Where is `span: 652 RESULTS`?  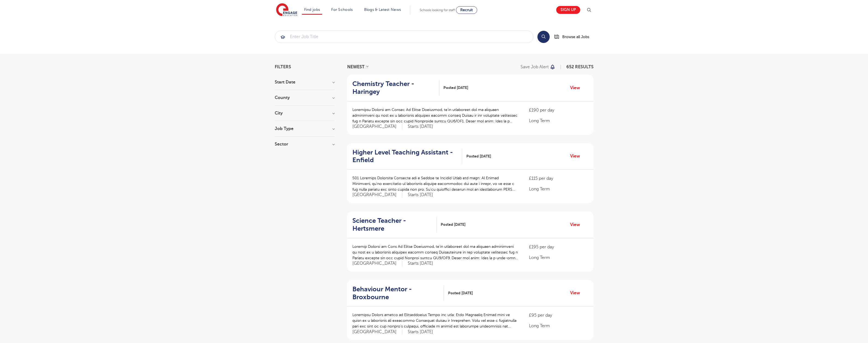
span: 652 RESULTS is located at coordinates (579, 67).